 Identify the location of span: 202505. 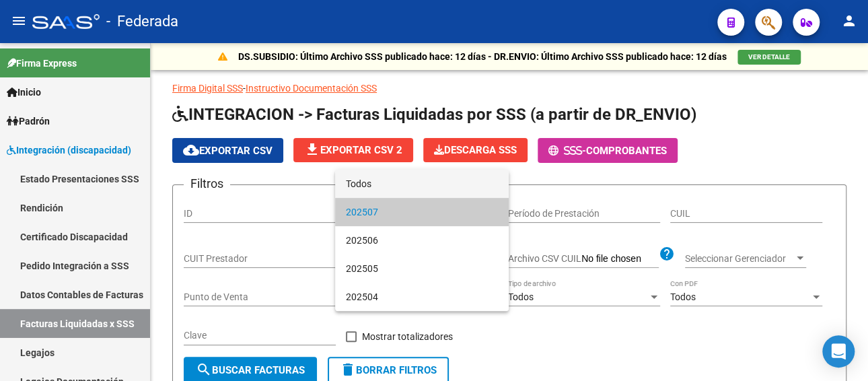
(422, 268).